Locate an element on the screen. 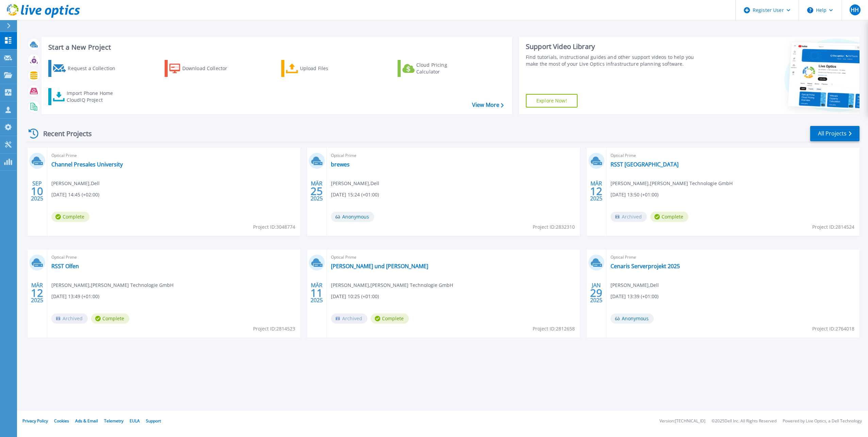 The width and height of the screenshot is (868, 437). span: 29 is located at coordinates (596, 293).